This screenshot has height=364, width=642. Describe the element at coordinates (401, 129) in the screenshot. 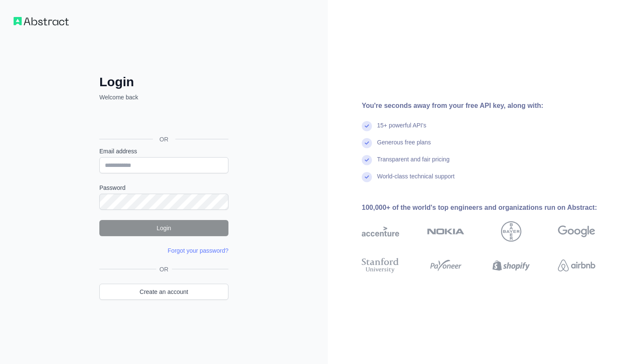

I see `div: 15+ powerful API's` at that location.